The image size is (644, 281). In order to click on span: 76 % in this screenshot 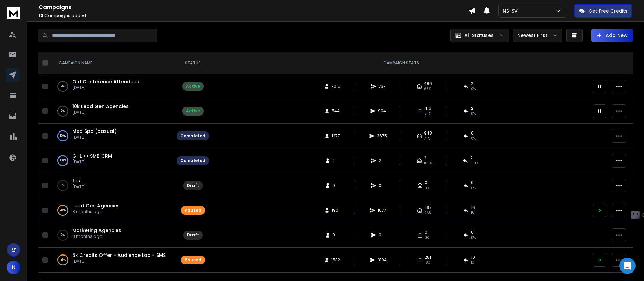, I will do `click(428, 114)`.